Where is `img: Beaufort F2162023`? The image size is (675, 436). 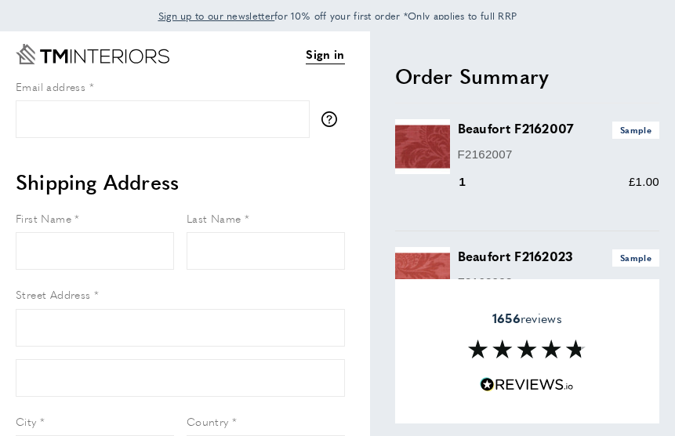
img: Beaufort F2162023 is located at coordinates (423, 275).